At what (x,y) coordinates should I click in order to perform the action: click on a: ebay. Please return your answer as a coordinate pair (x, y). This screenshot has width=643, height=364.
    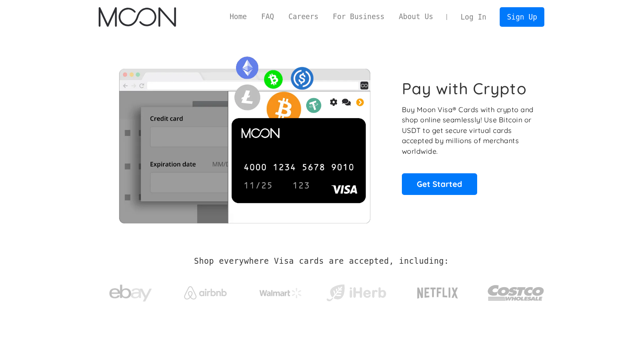
    Looking at the image, I should click on (130, 291).